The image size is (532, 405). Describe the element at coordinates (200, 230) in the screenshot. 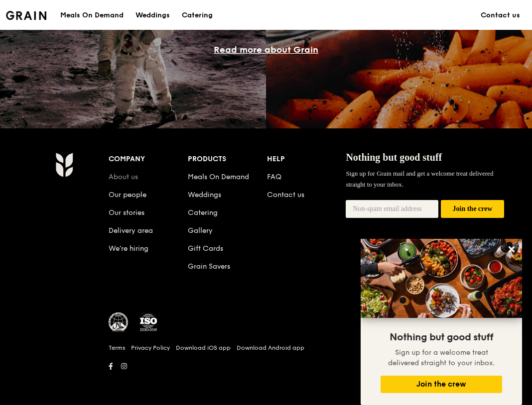

I see `a: Gallery` at that location.